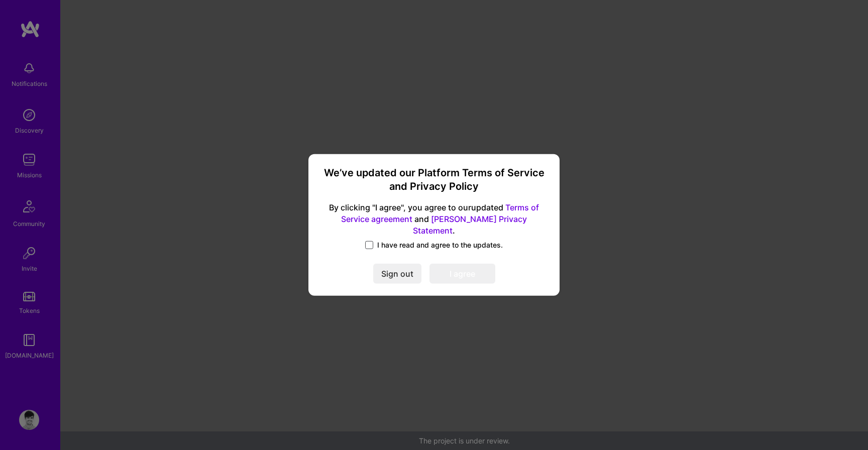 The height and width of the screenshot is (450, 868). Describe the element at coordinates (440, 245) in the screenshot. I see `span: I have read and agree to the updates.` at that location.